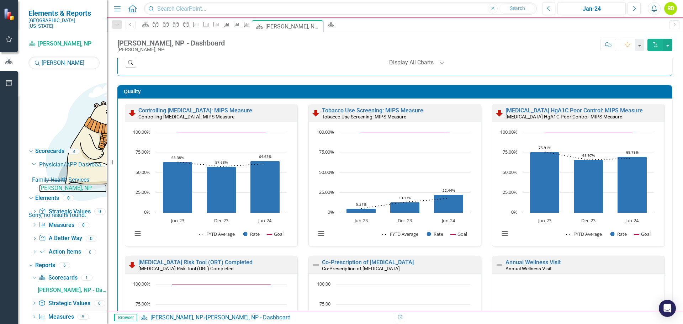 The width and height of the screenshot is (683, 324). Describe the element at coordinates (528, 269) in the screenshot. I see `small: Annual Wellness Visit` at that location.